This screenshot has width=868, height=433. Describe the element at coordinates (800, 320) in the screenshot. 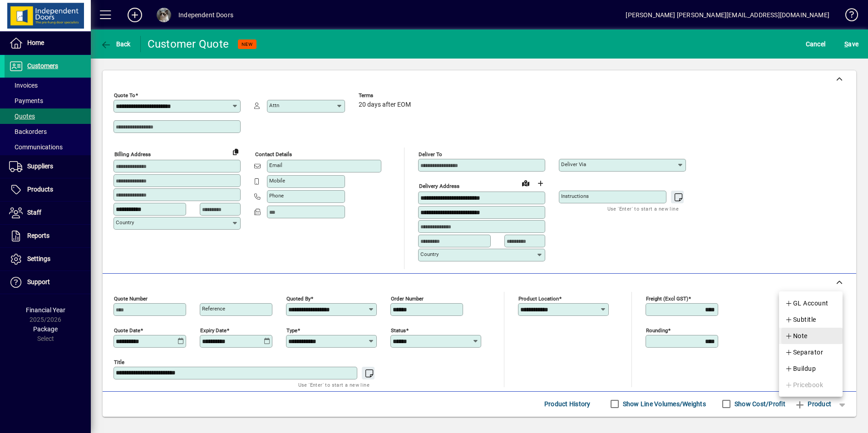

I see `span: Subtitle` at that location.